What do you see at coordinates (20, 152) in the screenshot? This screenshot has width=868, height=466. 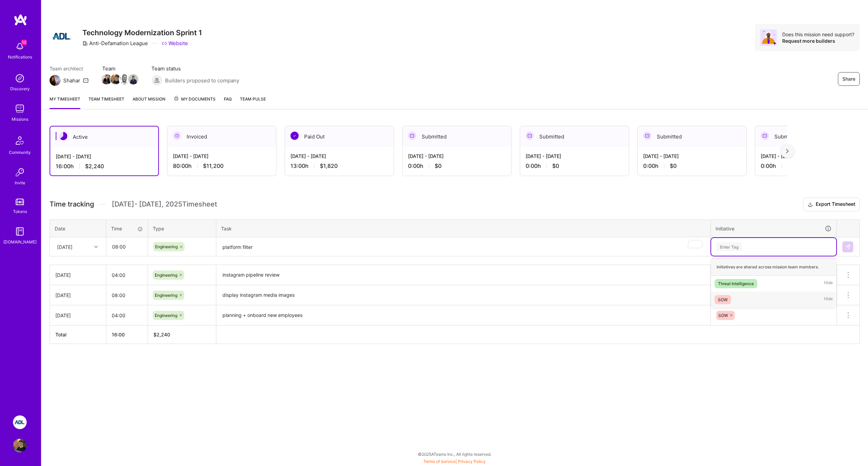 I see `div: Community` at bounding box center [20, 152].